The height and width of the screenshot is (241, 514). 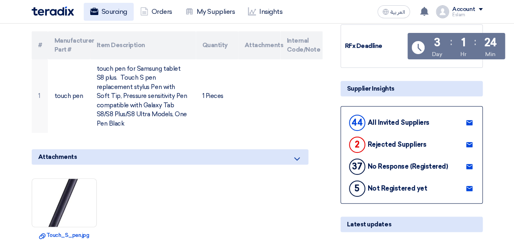 What do you see at coordinates (375, 46) in the screenshot?
I see `div: RFx Deadline` at bounding box center [375, 46].